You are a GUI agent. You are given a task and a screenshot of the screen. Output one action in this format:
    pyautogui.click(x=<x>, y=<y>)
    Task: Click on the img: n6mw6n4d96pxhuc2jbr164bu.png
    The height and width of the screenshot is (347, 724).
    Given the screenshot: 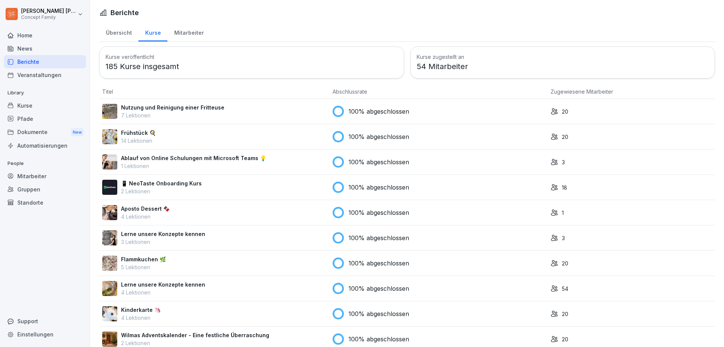 What is the action you would take?
    pyautogui.click(x=110, y=137)
    